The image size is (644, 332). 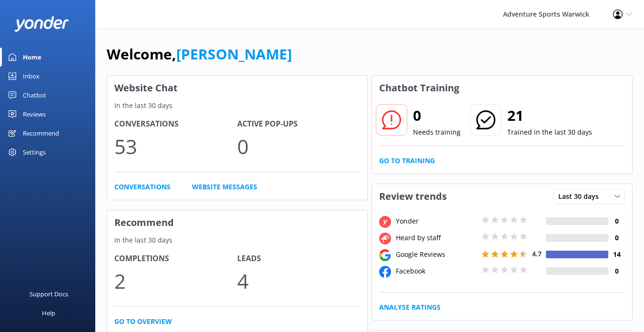 I want to click on p: 53, so click(x=175, y=146).